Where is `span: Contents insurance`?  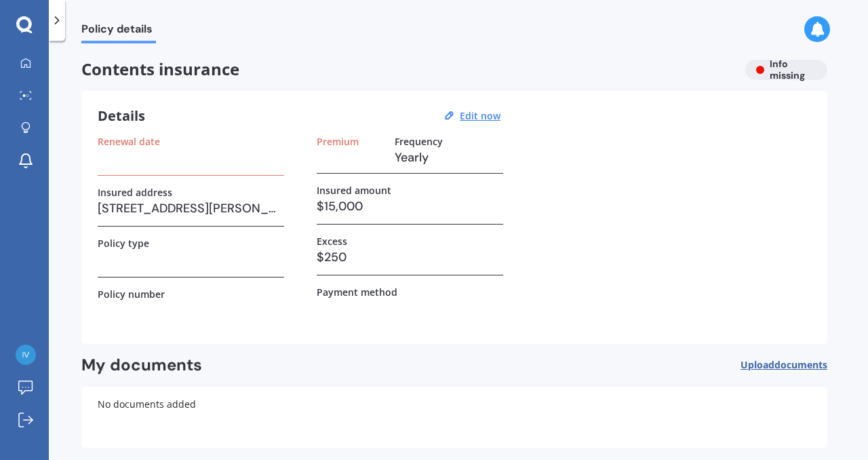
span: Contents insurance is located at coordinates (408, 69).